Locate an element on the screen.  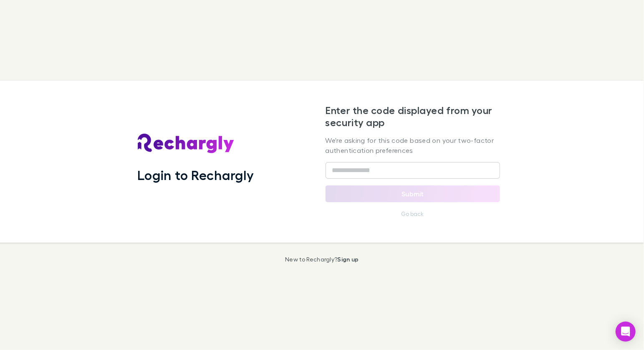
img: Rechargly's Logo is located at coordinates (186, 144).